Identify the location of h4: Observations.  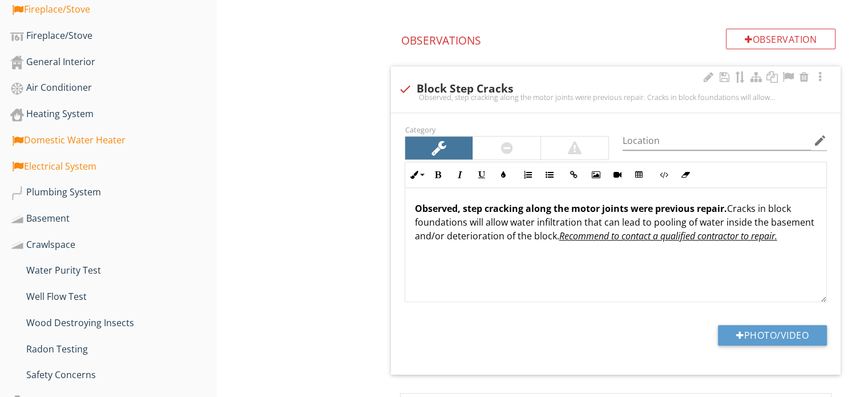
(618, 39).